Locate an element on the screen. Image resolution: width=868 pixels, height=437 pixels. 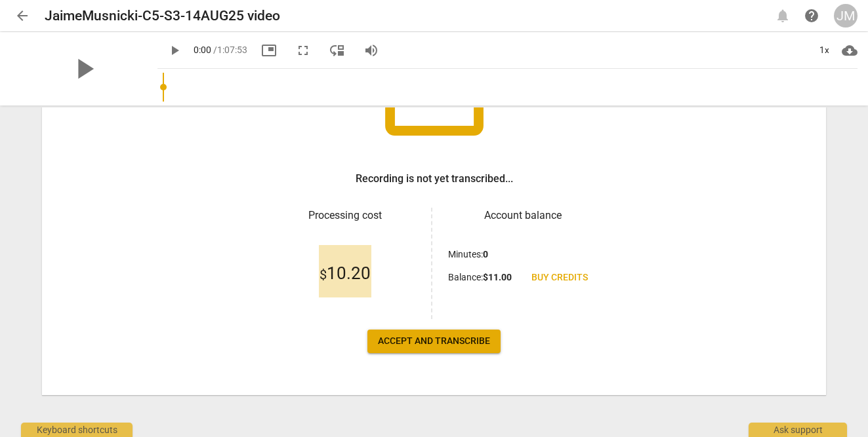
span: / 1:07:53 is located at coordinates (230, 50).